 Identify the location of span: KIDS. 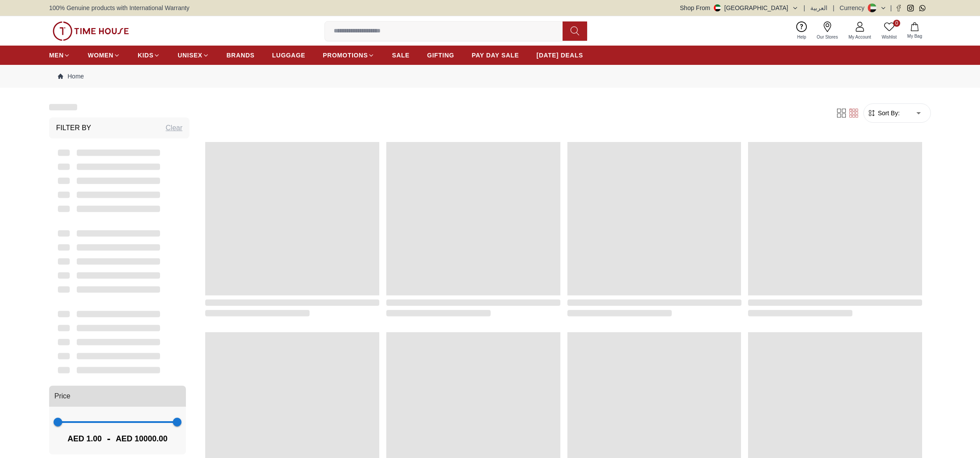
(145, 55).